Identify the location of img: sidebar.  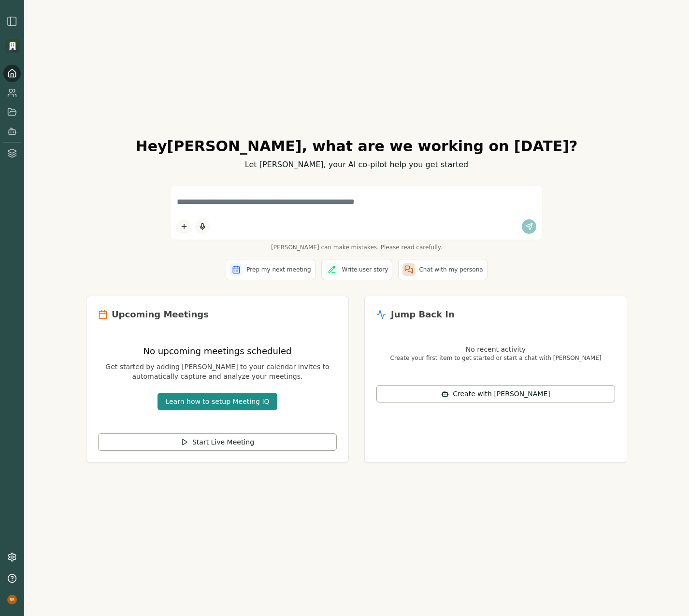
(12, 21).